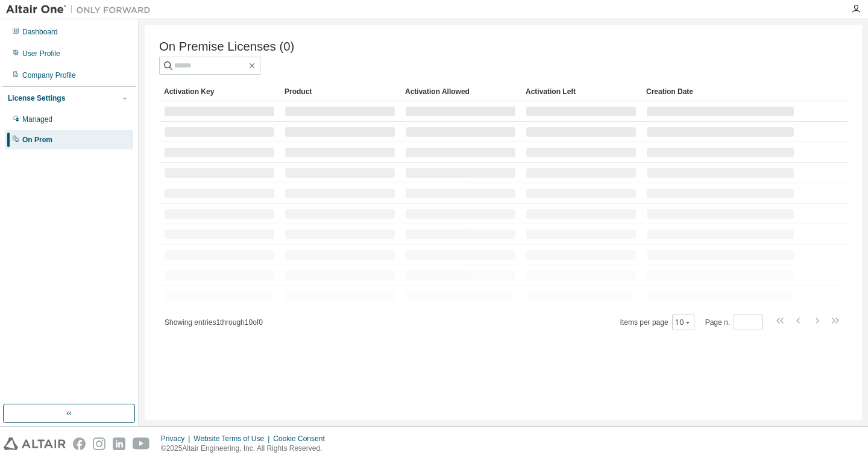 This screenshot has width=868, height=461. Describe the element at coordinates (683, 322) in the screenshot. I see `button: 10` at that location.